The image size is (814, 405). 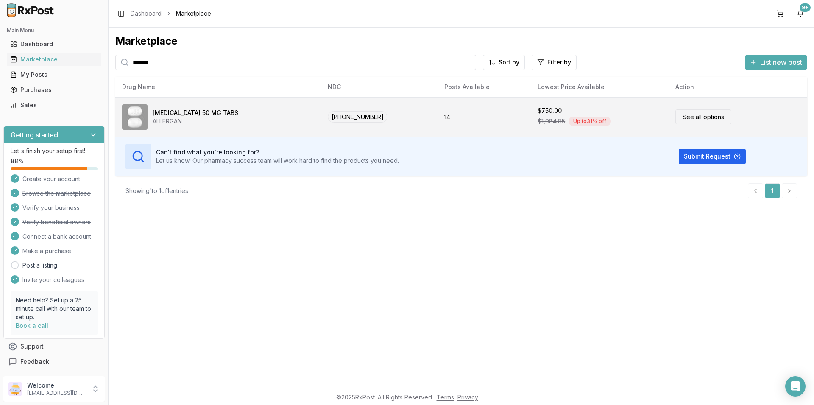 I want to click on h2: Main Menu, so click(x=54, y=31).